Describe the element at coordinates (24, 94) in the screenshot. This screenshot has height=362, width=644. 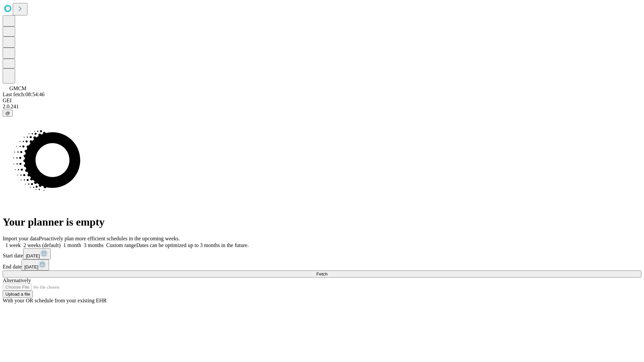
I see `span: Last fetch: 08:54:46` at that location.